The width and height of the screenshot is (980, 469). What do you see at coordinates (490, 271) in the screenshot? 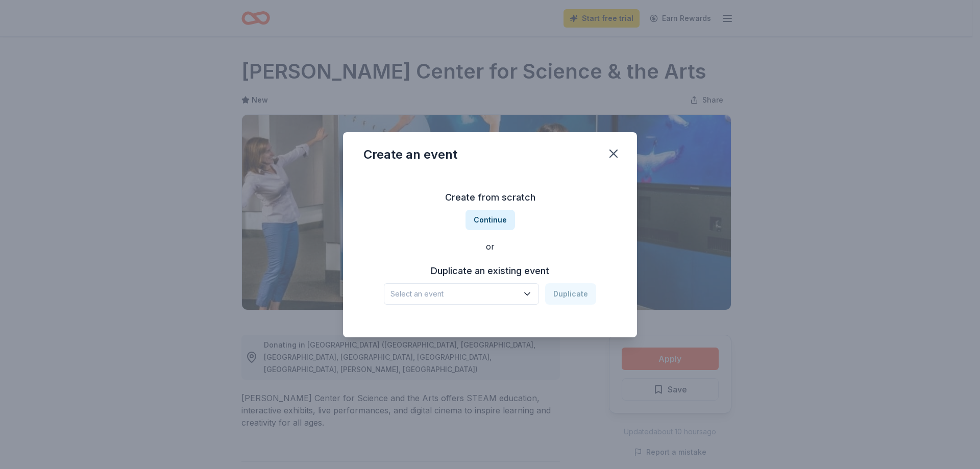
I see `h3: Duplicate an existing event` at bounding box center [490, 271].